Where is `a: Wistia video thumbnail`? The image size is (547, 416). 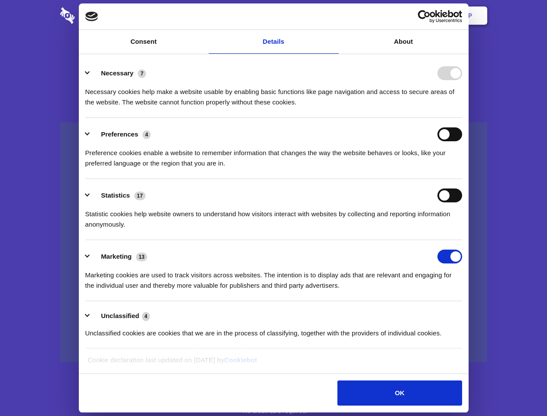
a: Wistia video thumbnail is located at coordinates (274, 242).